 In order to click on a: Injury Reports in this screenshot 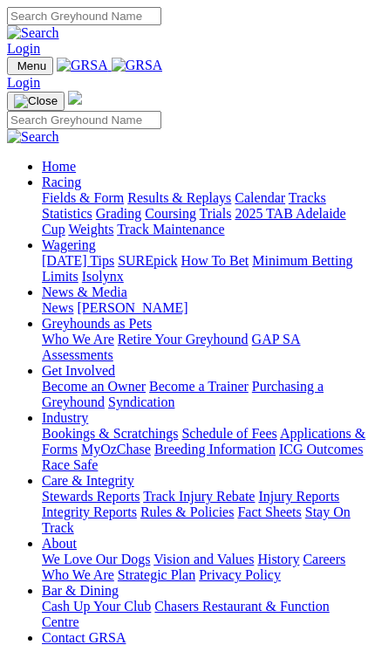, I will do `click(299, 496)`.